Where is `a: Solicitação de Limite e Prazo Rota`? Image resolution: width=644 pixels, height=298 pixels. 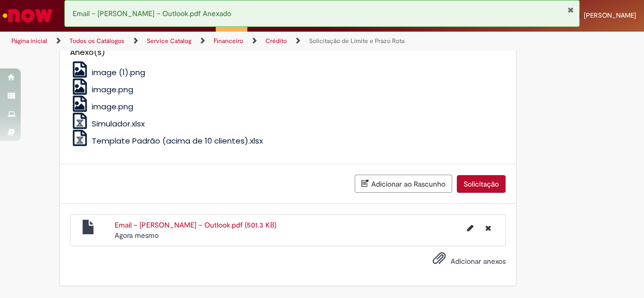 a: Solicitação de Limite e Prazo Rota is located at coordinates (356, 41).